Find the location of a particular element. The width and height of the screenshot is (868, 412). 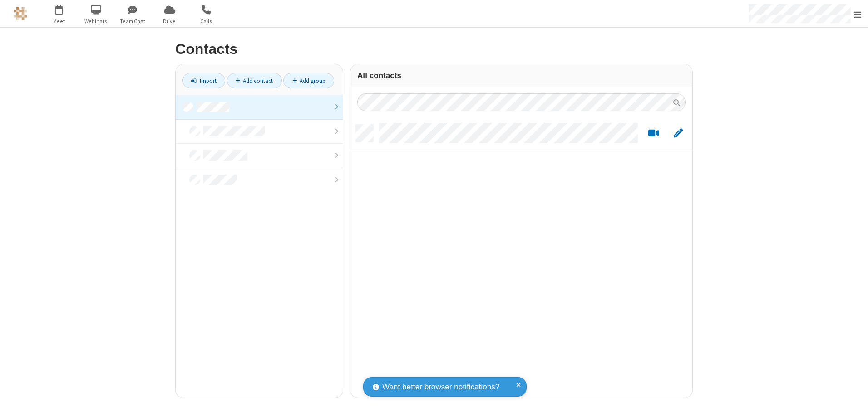

span: Meet is located at coordinates (59, 21).